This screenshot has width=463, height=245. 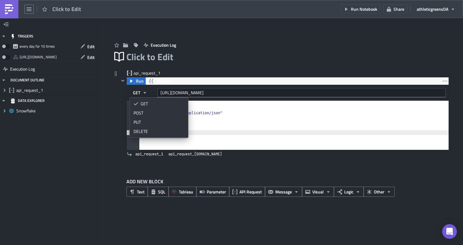 I want to click on div: 4, so click(x=133, y=118).